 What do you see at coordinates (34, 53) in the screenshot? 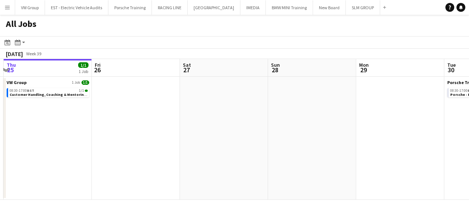
I see `span: Week 39` at bounding box center [34, 53].